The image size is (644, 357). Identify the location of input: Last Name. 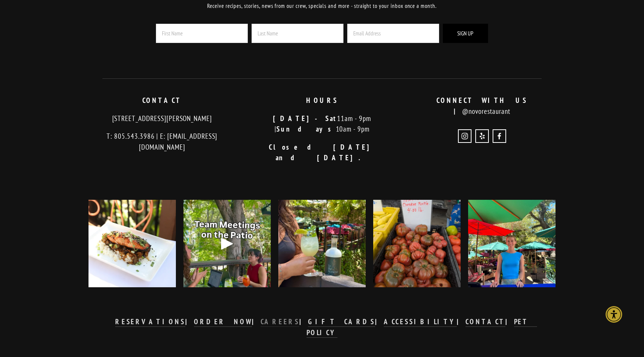
(297, 33).